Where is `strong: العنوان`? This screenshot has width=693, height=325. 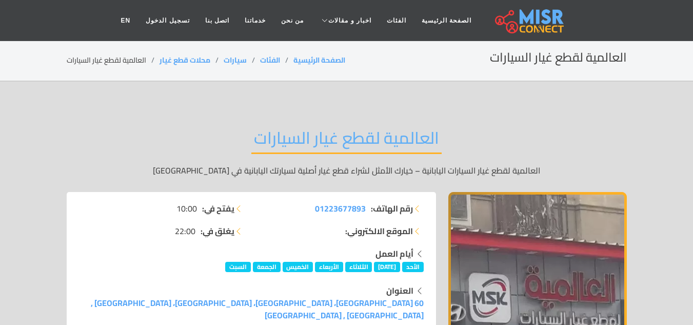
strong: العنوان is located at coordinates (400, 290).